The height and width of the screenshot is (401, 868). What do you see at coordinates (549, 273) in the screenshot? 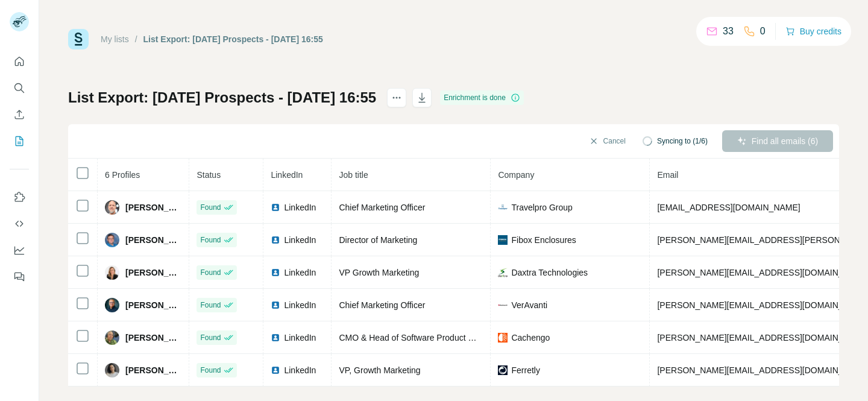
I see `span: Daxtra Technologies` at bounding box center [549, 273].